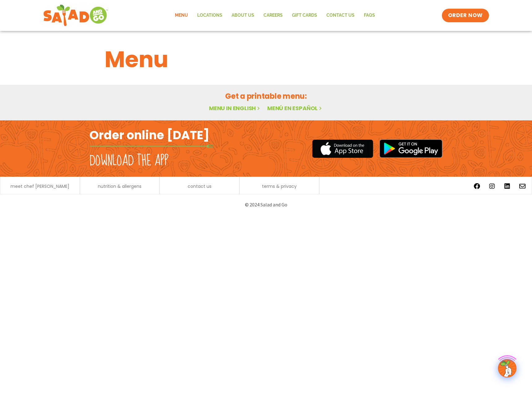  Describe the element at coordinates (266, 96) in the screenshot. I see `h2: Get a printable menu:` at that location.